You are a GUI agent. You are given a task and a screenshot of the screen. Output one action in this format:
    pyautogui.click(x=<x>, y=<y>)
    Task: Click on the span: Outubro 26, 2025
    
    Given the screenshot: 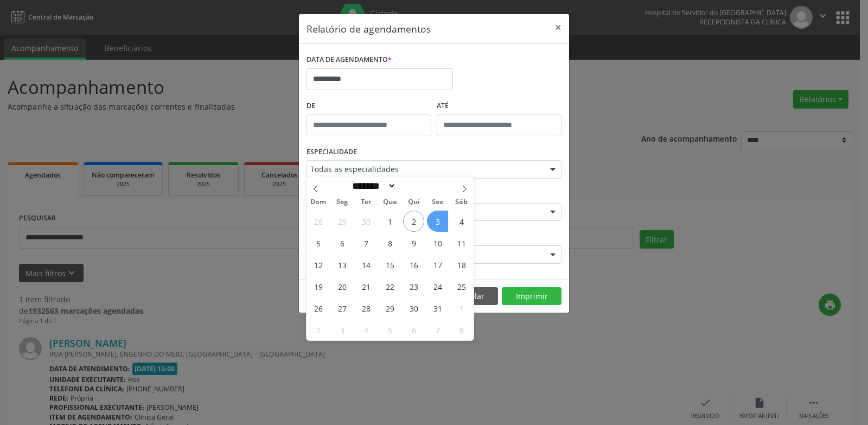 What is the action you would take?
    pyautogui.click(x=318, y=307)
    